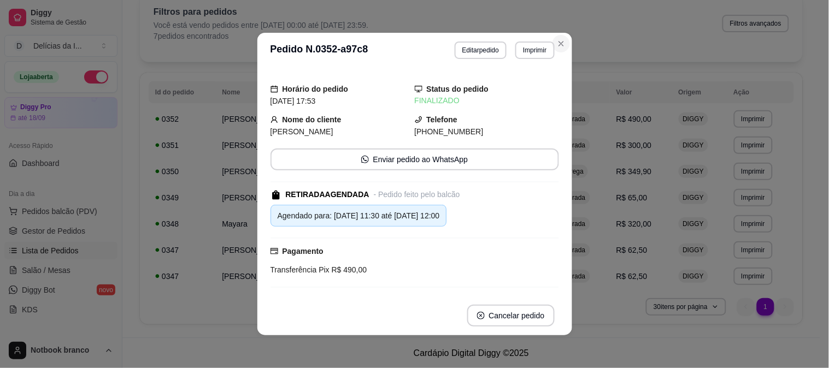 The image size is (829, 368). Describe the element at coordinates (303, 251) in the screenshot. I see `strong: Pagamento` at that location.